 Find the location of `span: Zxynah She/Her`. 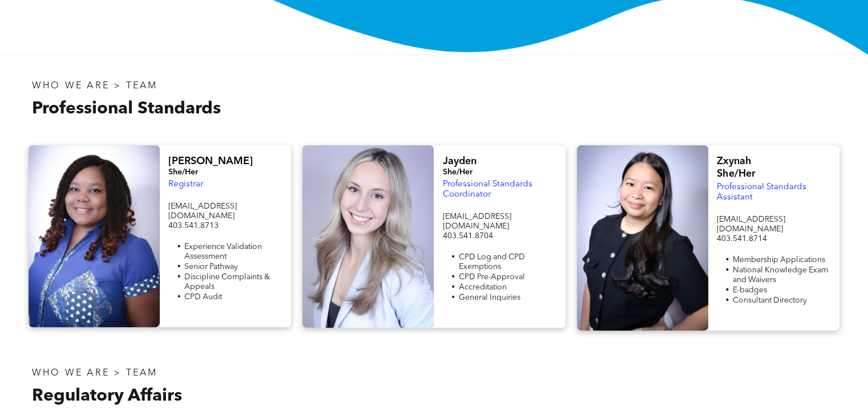

span: Zxynah She/Her is located at coordinates (737, 167).